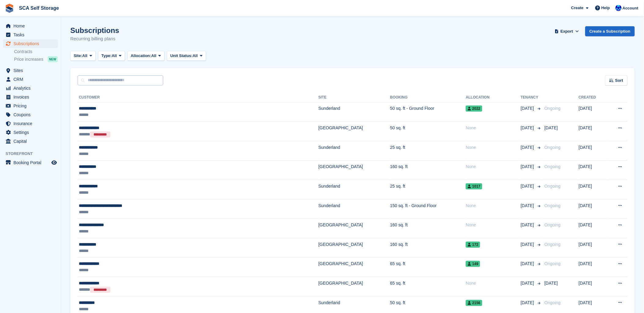 The image size is (644, 313). Describe the element at coordinates (474, 186) in the screenshot. I see `span: 1017` at that location.